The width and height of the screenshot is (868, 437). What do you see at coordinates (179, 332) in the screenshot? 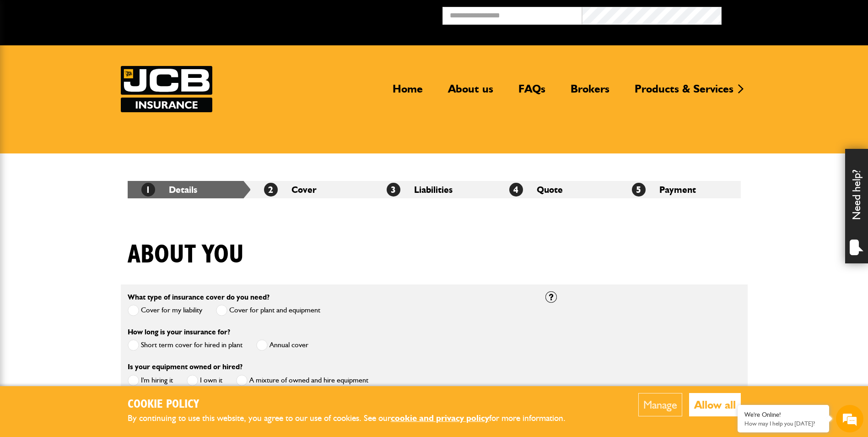
I see `label: How long is your insurance for?` at bounding box center [179, 332].